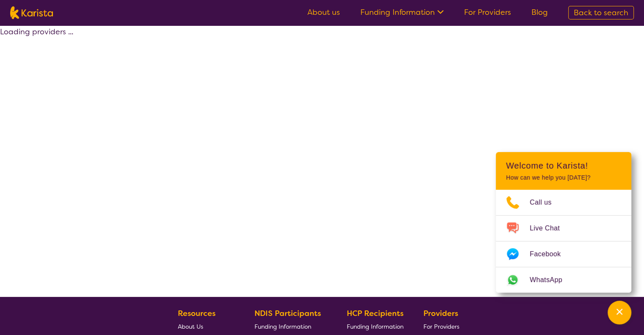 This screenshot has height=335, width=644. I want to click on a: Blog, so click(539, 12).